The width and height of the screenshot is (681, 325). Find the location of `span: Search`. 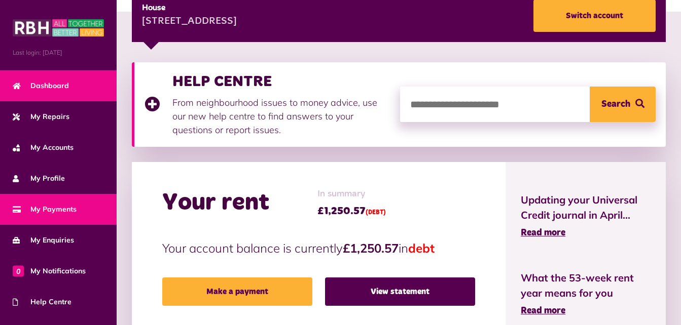

span: Search is located at coordinates (616, 104).